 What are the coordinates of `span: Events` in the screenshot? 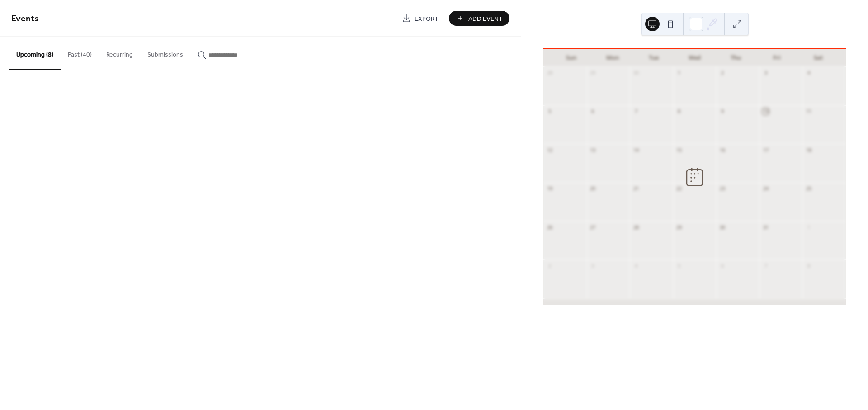 It's located at (25, 19).